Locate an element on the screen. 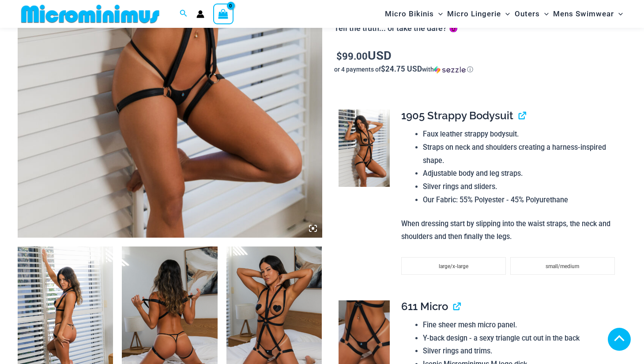  p: USD is located at coordinates (480, 56).